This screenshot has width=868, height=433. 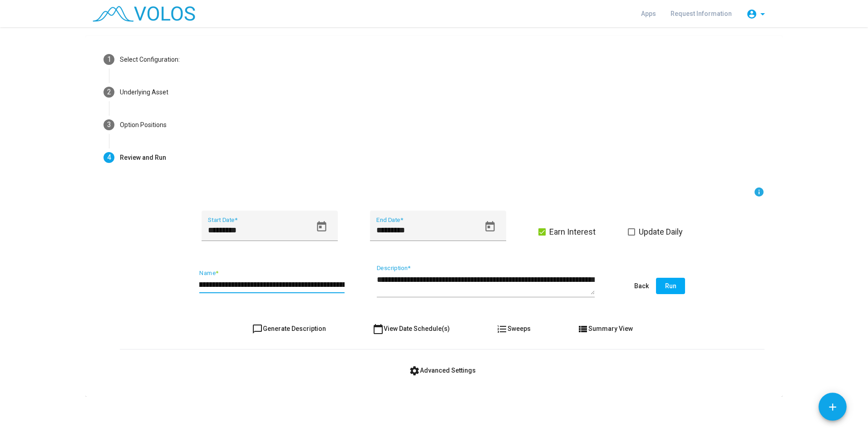 What do you see at coordinates (671, 287) in the screenshot?
I see `button: Run` at bounding box center [671, 287].